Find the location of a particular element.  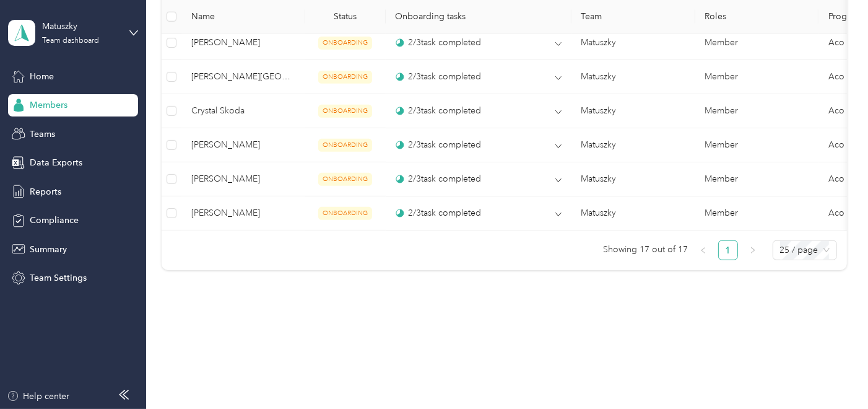

td: Connie Gearhart is located at coordinates (243, 145).